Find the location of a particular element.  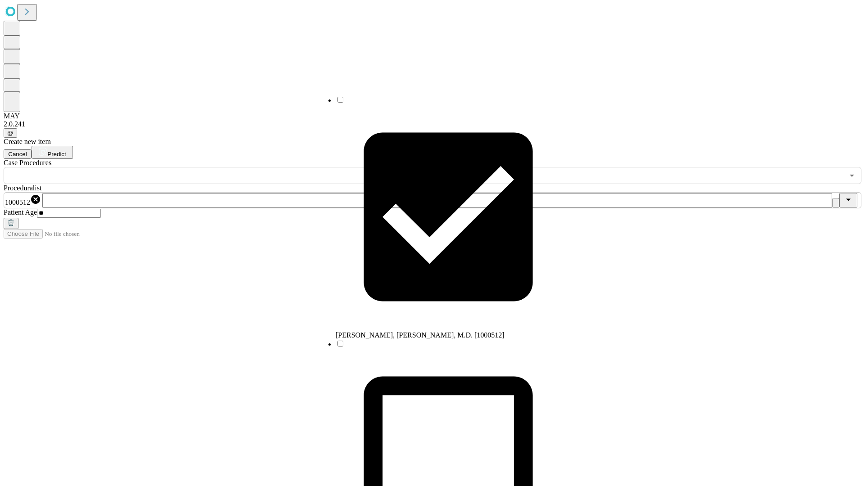

span: Patient Age is located at coordinates (20, 212).